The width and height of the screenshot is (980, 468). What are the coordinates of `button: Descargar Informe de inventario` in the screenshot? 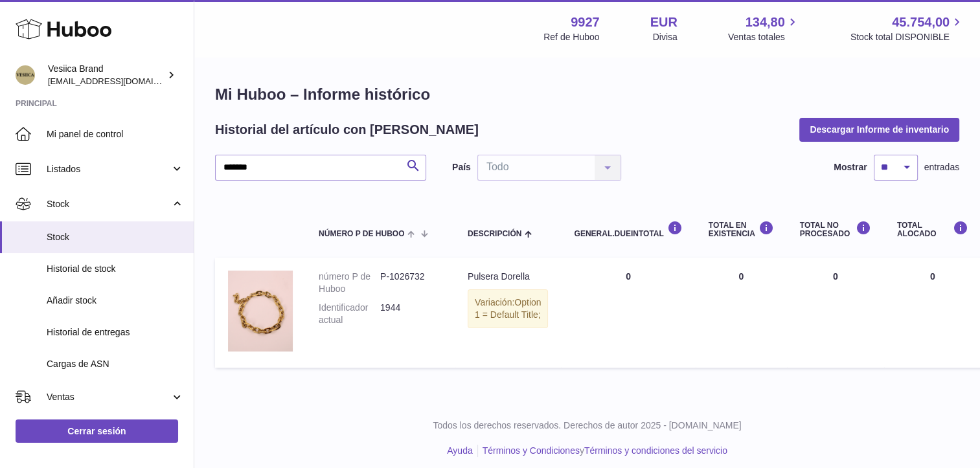 It's located at (880, 130).